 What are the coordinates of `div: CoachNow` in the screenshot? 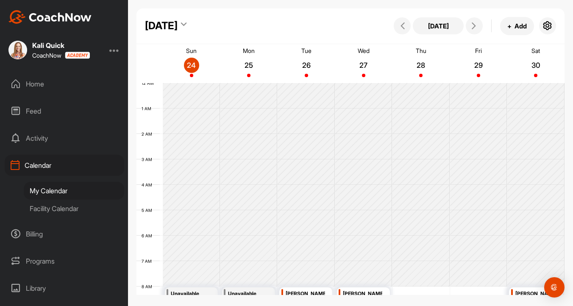 It's located at (61, 55).